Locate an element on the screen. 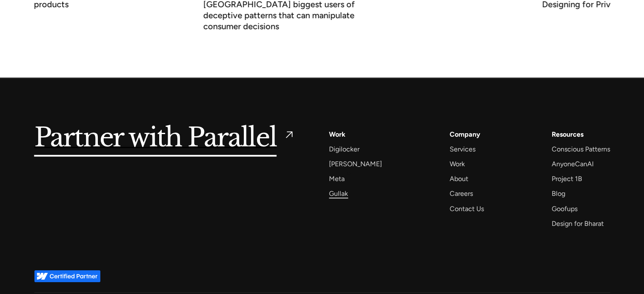  div: AnyoneCanAI is located at coordinates (572, 164).